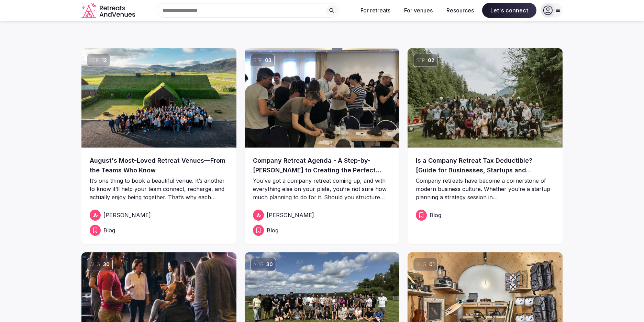 This screenshot has width=644, height=322. Describe the element at coordinates (460, 10) in the screenshot. I see `button: Resources` at that location.